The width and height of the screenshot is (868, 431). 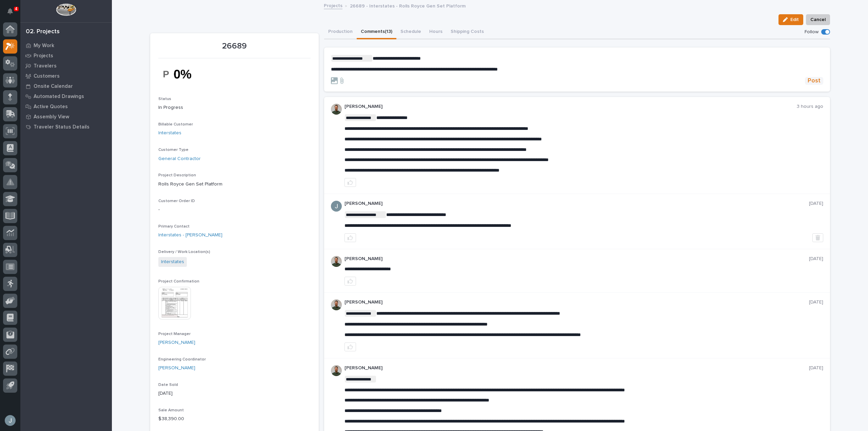 I want to click on p: Assembly View, so click(x=51, y=117).